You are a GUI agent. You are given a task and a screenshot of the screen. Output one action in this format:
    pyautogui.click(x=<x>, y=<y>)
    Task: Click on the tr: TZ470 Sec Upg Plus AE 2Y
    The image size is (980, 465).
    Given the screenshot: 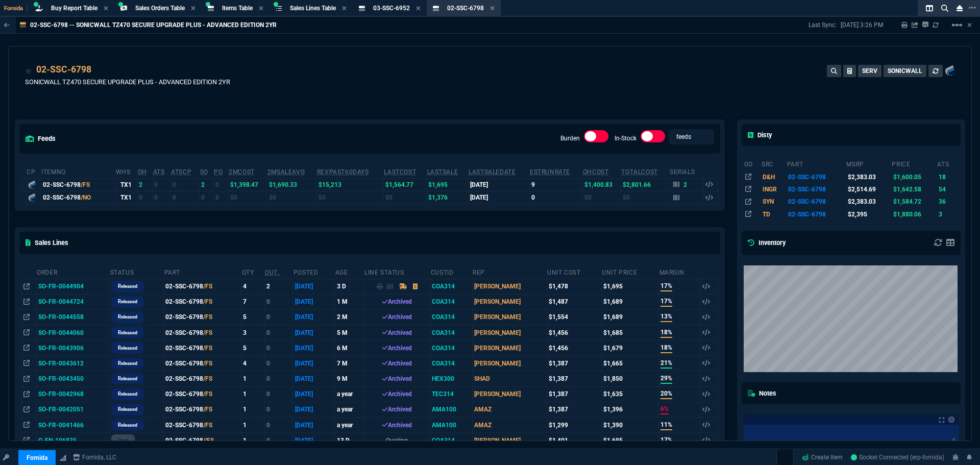 What is the action you would take?
    pyautogui.click(x=852, y=177)
    